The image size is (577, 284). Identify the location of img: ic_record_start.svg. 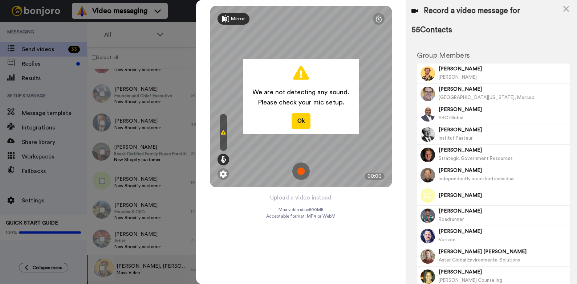
(301, 171).